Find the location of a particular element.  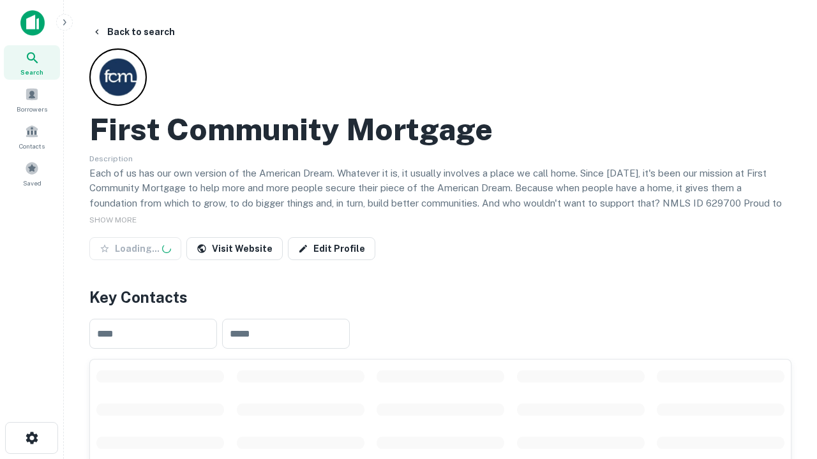

a: Visit Website is located at coordinates (234, 249).